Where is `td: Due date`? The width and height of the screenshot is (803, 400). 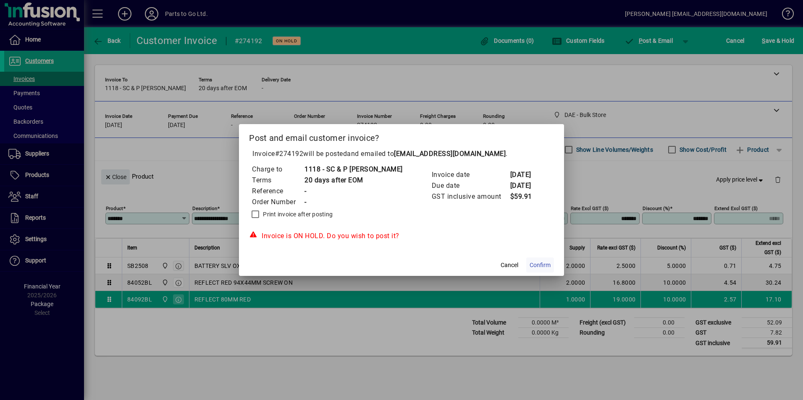 td: Due date is located at coordinates (470, 186).